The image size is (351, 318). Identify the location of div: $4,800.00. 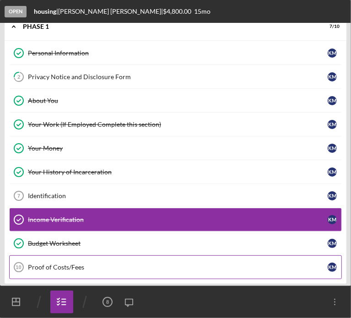
(179, 11).